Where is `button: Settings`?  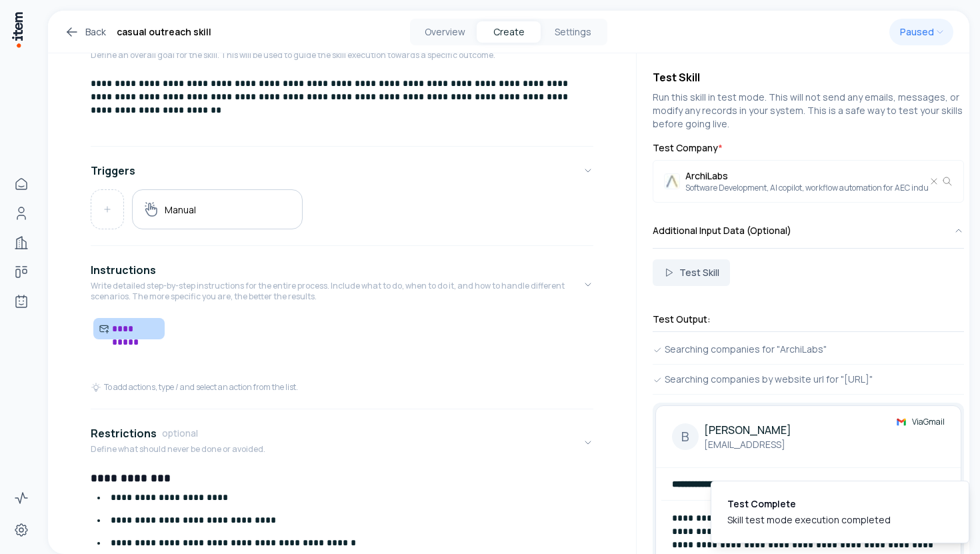 button: Settings is located at coordinates (573, 32).